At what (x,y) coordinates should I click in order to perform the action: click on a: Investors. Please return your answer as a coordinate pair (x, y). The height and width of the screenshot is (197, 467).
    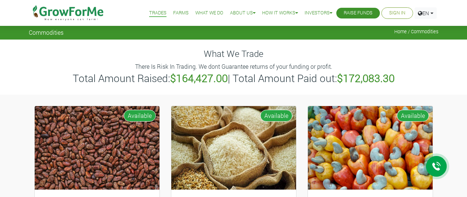
    Looking at the image, I should click on (319, 13).